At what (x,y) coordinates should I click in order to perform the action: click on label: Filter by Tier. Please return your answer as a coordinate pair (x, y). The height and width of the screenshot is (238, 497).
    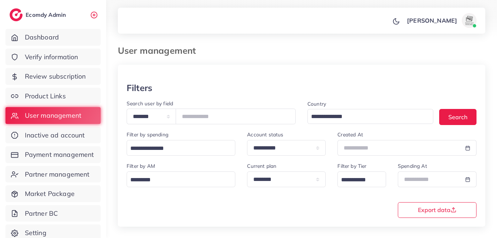
    Looking at the image, I should click on (352, 166).